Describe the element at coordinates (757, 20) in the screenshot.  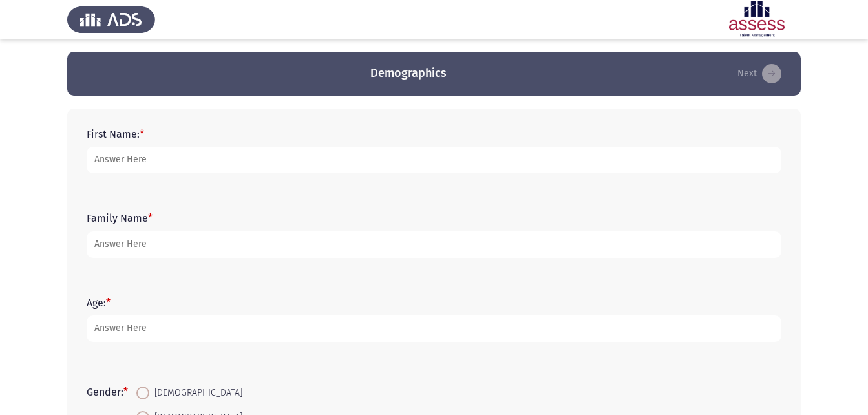
I see `img: Assessment logo of ASSESS English Language Assessment (3 Module) (Ad - IB)` at that location.